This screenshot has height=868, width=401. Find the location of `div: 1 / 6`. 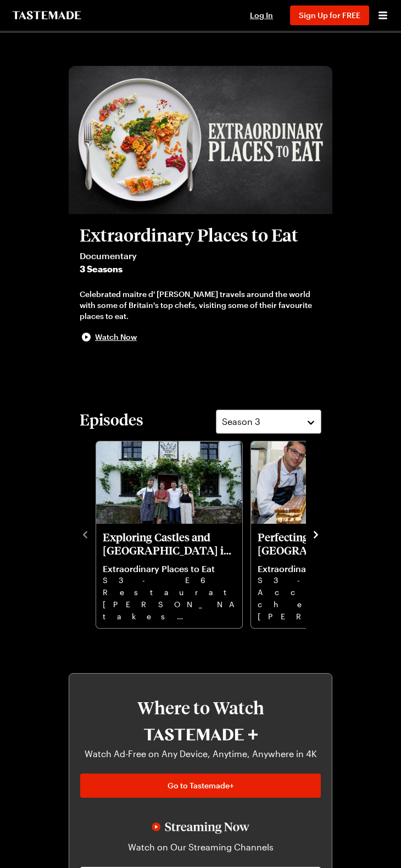

div: 1 / 6 is located at coordinates (173, 534).